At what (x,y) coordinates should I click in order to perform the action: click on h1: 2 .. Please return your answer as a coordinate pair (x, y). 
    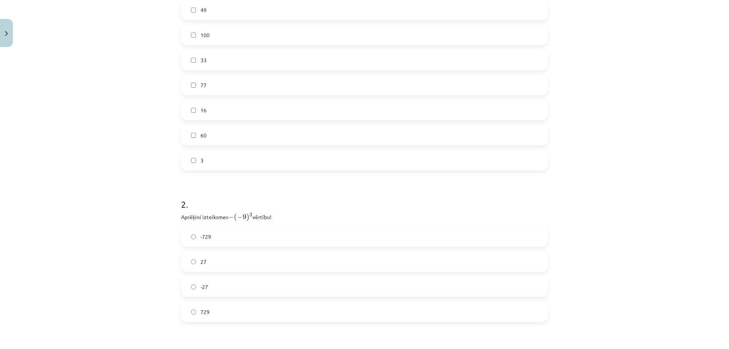
    Looking at the image, I should click on (364, 197).